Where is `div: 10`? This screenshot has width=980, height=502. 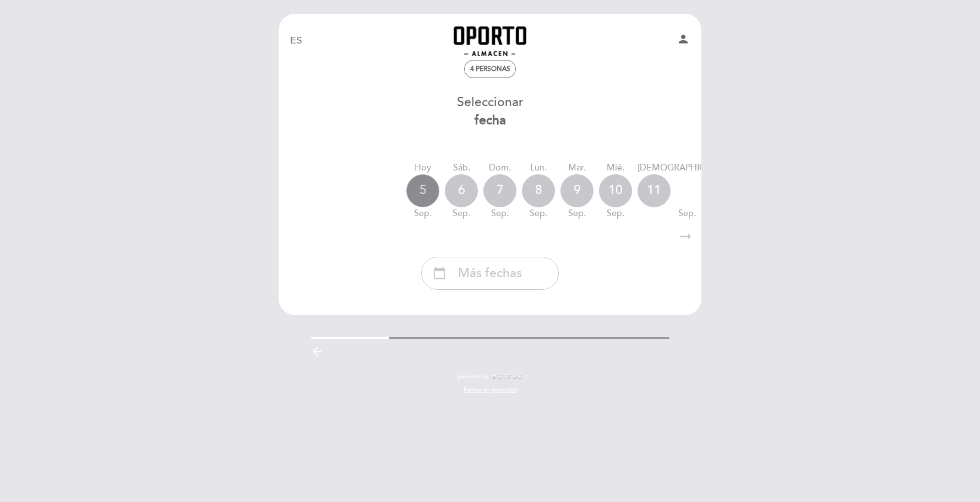 div: 10 is located at coordinates (615, 191).